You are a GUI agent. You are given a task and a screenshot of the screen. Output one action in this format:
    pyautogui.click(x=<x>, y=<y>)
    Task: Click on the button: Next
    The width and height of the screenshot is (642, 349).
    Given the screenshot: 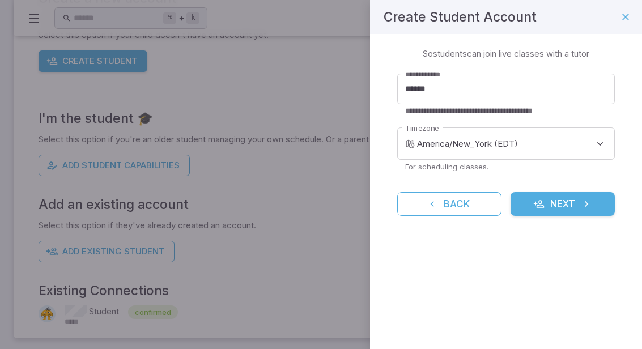 What is the action you would take?
    pyautogui.click(x=563, y=204)
    